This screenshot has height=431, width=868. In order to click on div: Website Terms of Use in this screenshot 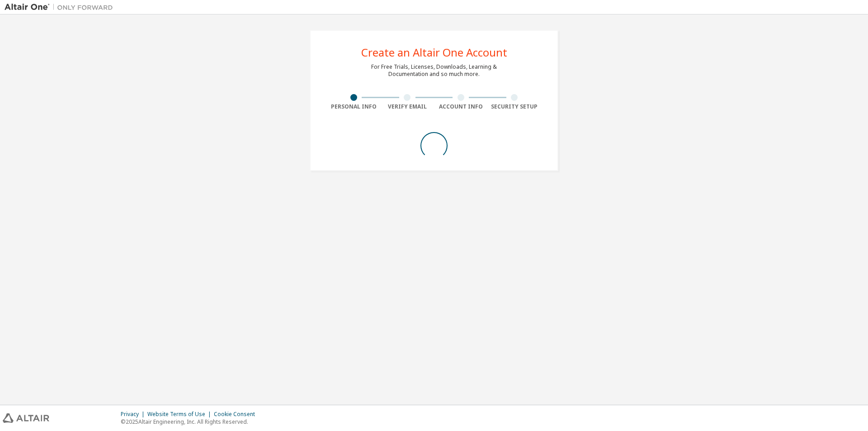, I will do `click(180, 414)`.